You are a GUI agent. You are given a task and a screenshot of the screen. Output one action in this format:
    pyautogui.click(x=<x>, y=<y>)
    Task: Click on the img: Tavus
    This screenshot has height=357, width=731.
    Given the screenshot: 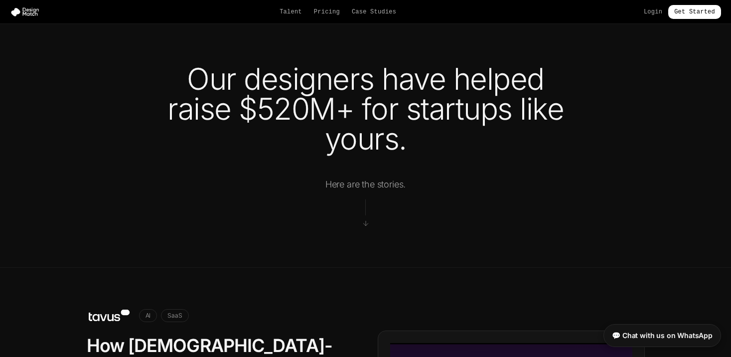 What is the action you would take?
    pyautogui.click(x=109, y=315)
    